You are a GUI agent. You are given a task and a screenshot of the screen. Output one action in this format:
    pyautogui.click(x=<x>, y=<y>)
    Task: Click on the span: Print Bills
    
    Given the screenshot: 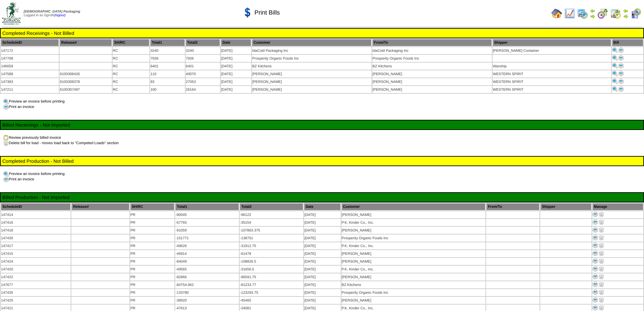 What is the action you would take?
    pyautogui.click(x=267, y=13)
    